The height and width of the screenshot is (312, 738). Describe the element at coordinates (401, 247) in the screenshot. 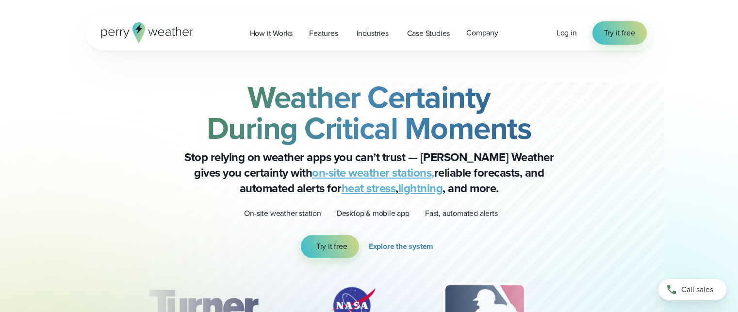

I see `span: Explore the system` at that location.